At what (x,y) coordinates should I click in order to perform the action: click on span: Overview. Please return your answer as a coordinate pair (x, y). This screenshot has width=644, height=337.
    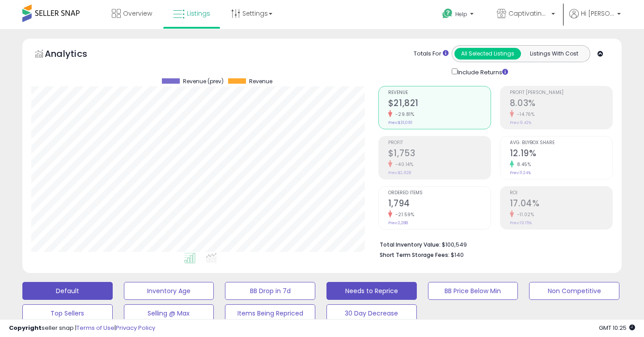
    Looking at the image, I should click on (137, 14).